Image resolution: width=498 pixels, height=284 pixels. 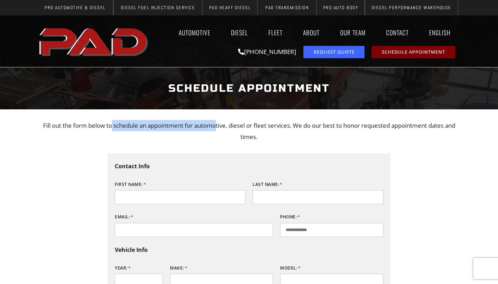 What do you see at coordinates (290, 217) in the screenshot?
I see `label: Phone:` at bounding box center [290, 217].